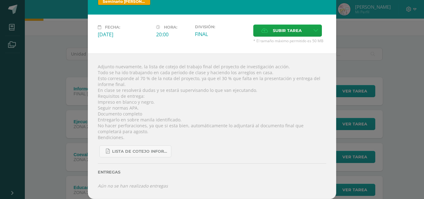 The width and height of the screenshot is (424, 199). Describe the element at coordinates (133, 186) in the screenshot. I see `i: Aún no se han realizado entregas` at that location.